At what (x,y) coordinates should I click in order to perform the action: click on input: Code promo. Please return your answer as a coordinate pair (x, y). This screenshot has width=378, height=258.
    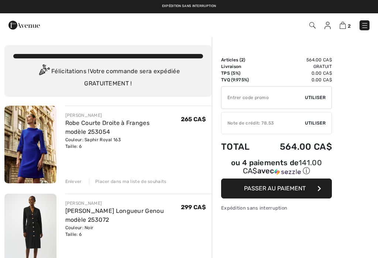
    Looking at the image, I should click on (263, 97).